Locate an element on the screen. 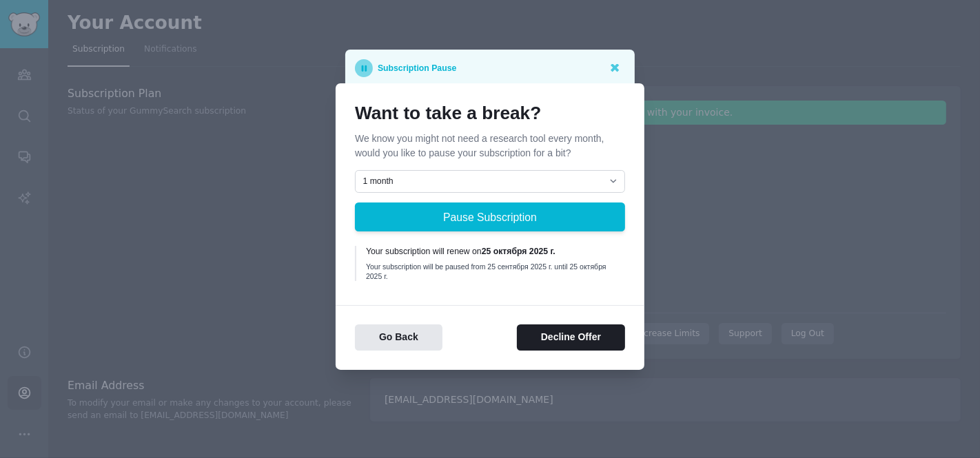 This screenshot has height=458, width=980. button: Decline Offer is located at coordinates (571, 338).